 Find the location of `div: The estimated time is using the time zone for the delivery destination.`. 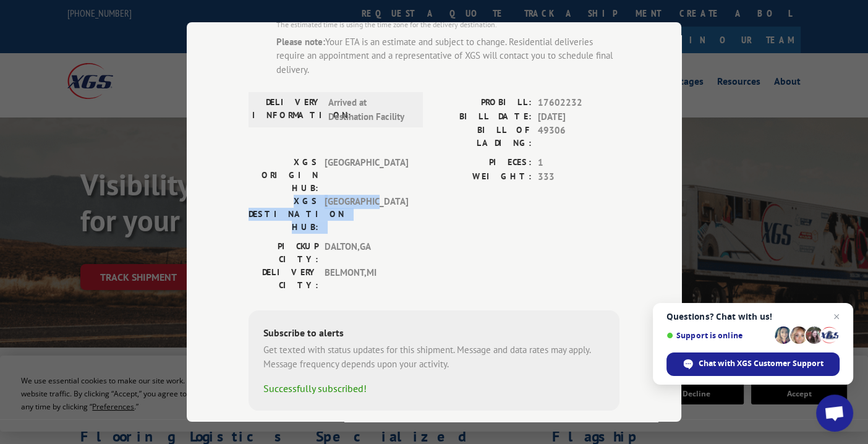

div: The estimated time is using the time zone for the delivery destination. is located at coordinates (447, 24).